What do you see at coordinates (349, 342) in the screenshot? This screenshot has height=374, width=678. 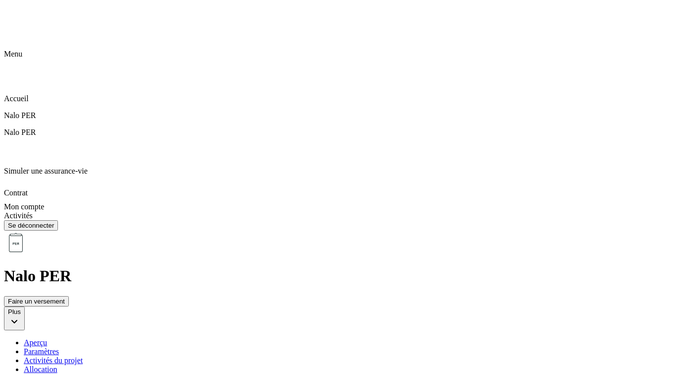 I see `div: Aperçu` at bounding box center [349, 342].